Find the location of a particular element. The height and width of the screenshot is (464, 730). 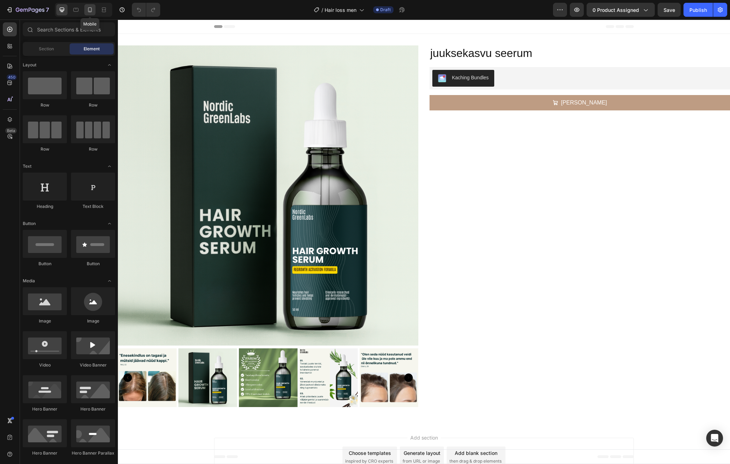

button: 7 is located at coordinates (27, 10).